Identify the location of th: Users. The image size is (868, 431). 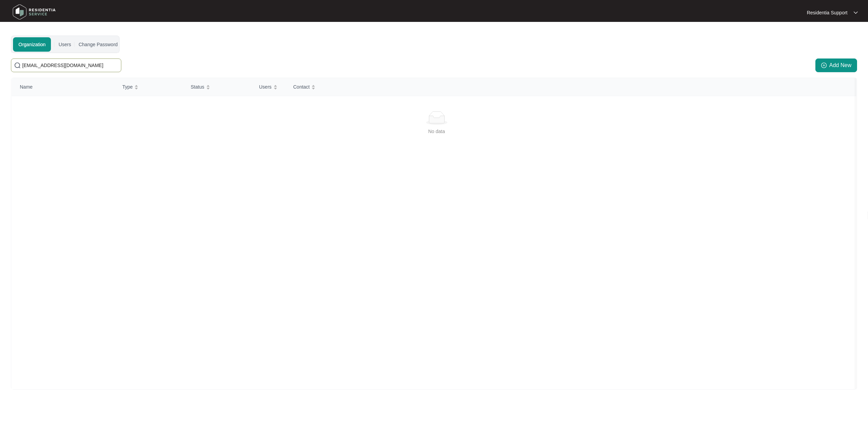
(268, 87).